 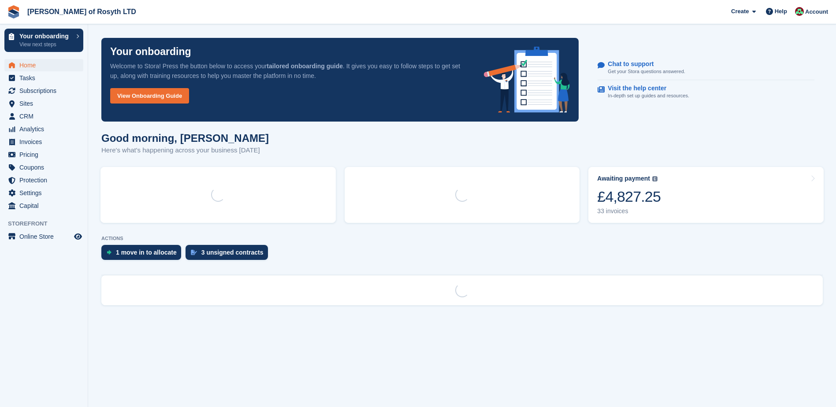 What do you see at coordinates (629, 197) in the screenshot?
I see `div: £4,827.25` at bounding box center [629, 197].